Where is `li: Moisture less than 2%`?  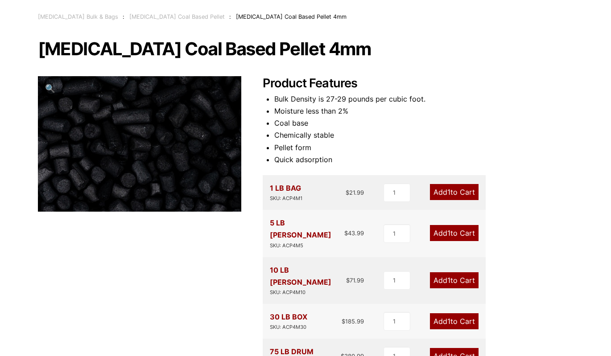 li: Moisture less than 2% is located at coordinates (424, 111).